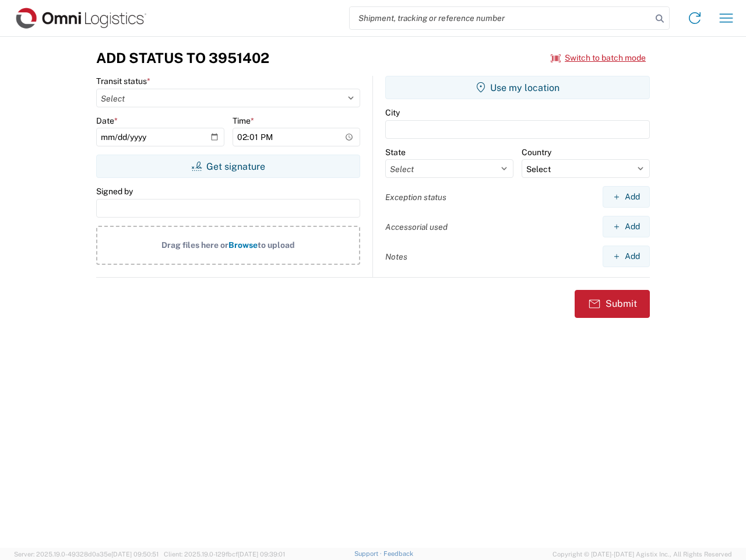 This screenshot has width=746, height=560. I want to click on button: Get signature, so click(228, 166).